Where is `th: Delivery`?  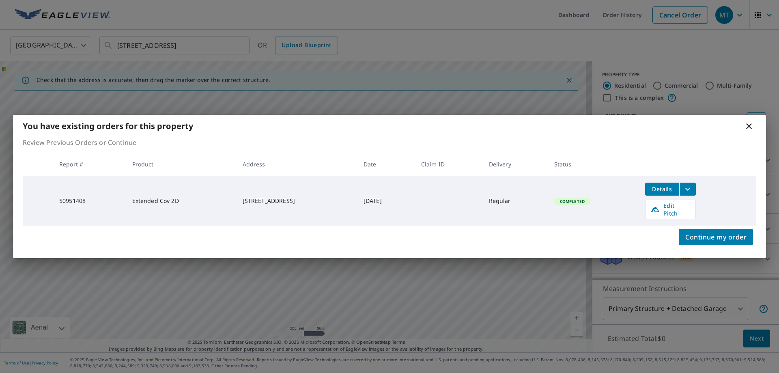 th: Delivery is located at coordinates (515, 164).